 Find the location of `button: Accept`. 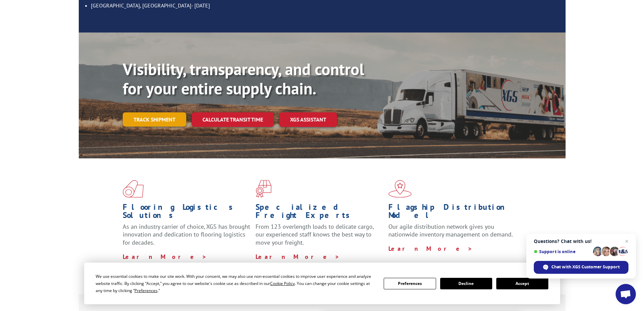

button: Accept is located at coordinates (522, 284).